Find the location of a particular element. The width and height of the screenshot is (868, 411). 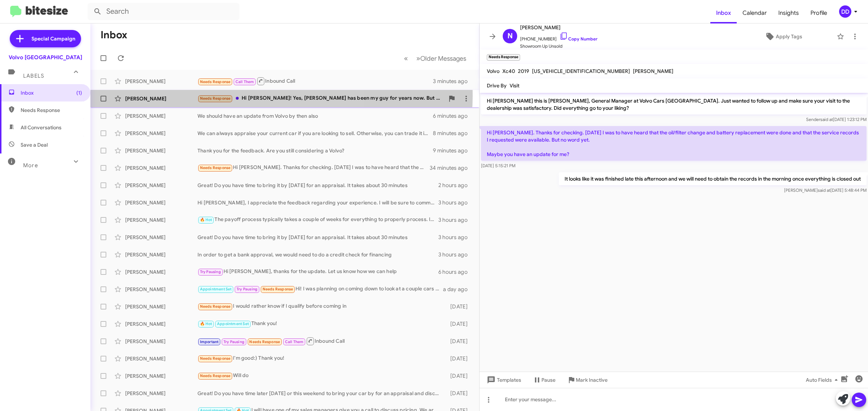

div: 2 hours ago is located at coordinates (456, 185).